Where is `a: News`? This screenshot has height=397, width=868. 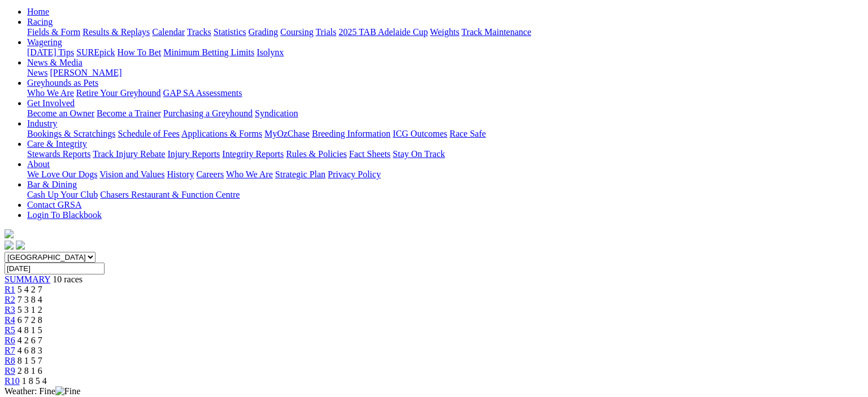
a: News is located at coordinates (37, 73).